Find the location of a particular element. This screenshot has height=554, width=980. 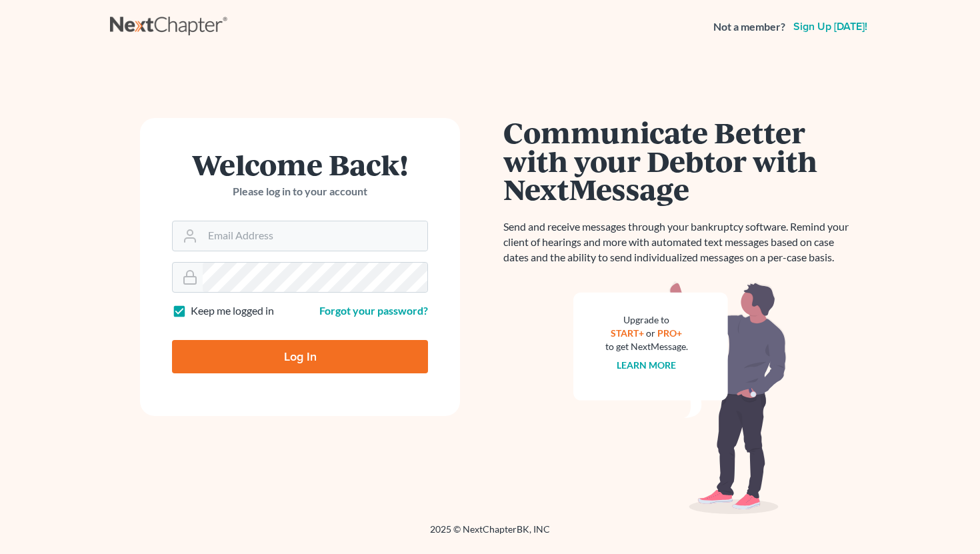

h1: Welcome Back! is located at coordinates (300, 164).